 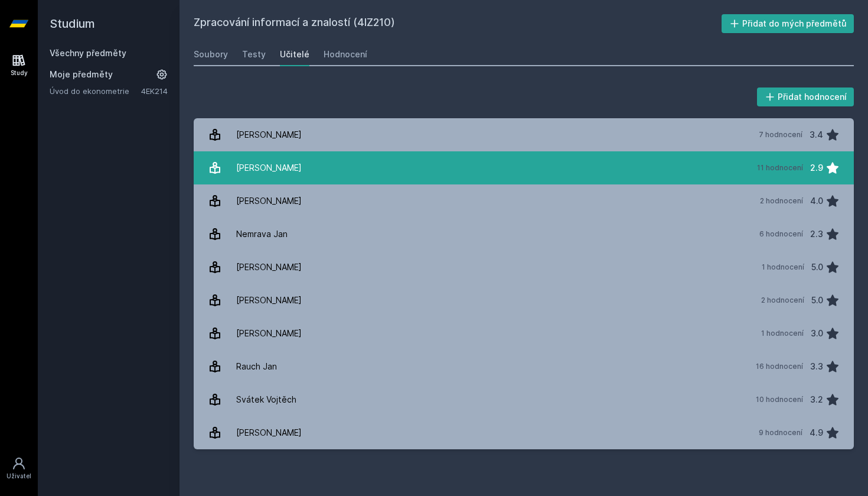 I want to click on div: 4.0, so click(x=817, y=201).